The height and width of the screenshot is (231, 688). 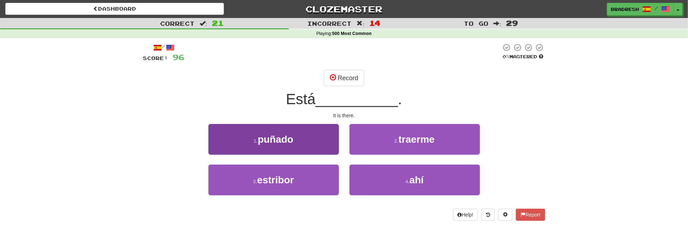 I want to click on span: 21, so click(x=218, y=23).